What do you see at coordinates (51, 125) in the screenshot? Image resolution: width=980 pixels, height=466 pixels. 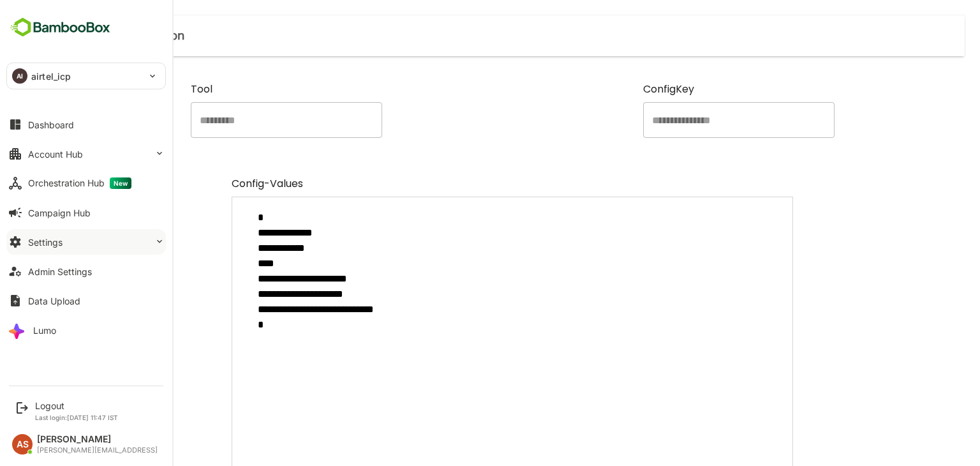 I see `div: Dashboard` at bounding box center [51, 125].